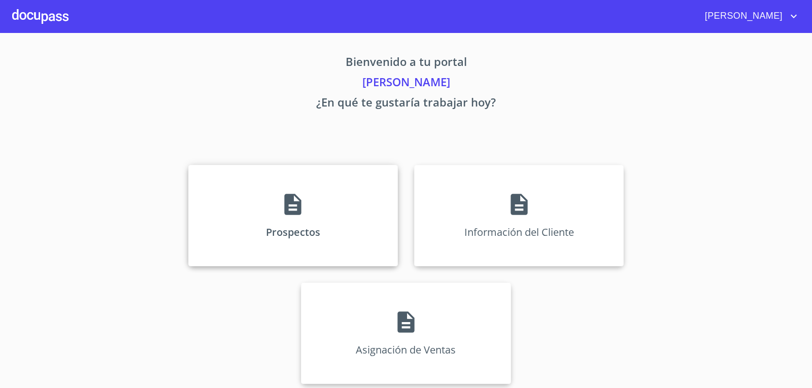 This screenshot has height=388, width=812. What do you see at coordinates (293, 232) in the screenshot?
I see `p: Prospectos` at bounding box center [293, 232].